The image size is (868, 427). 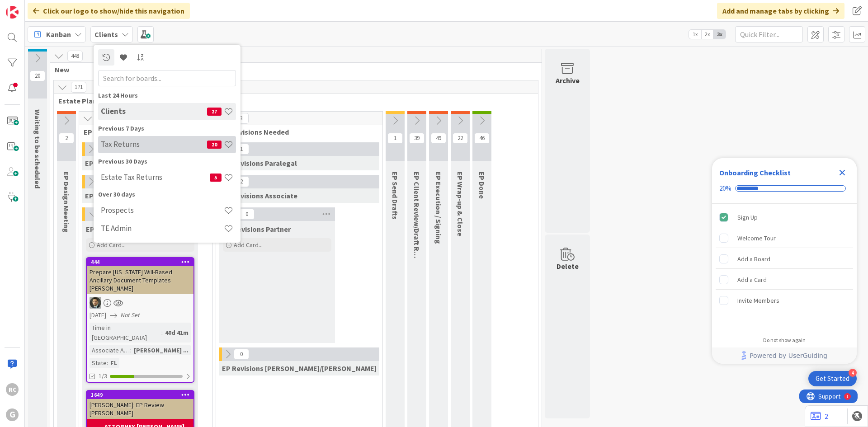 What do you see at coordinates (784, 261) in the screenshot?
I see `div: Checklist Container` at bounding box center [784, 261].